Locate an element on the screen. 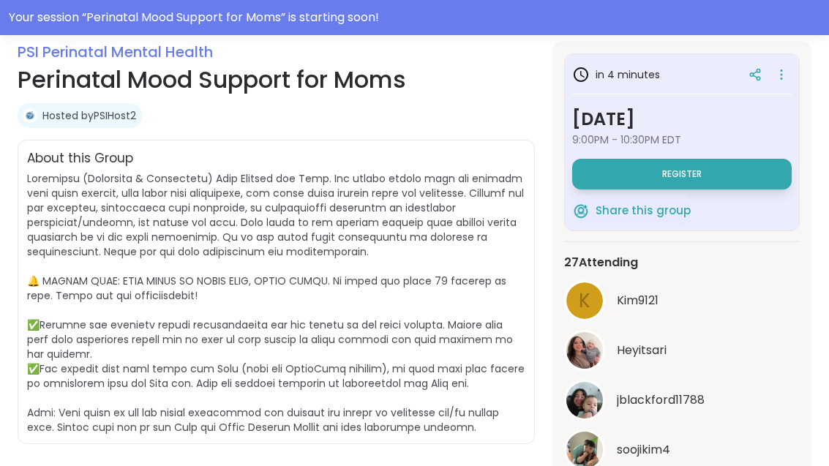  span: 27 Attending is located at coordinates (601, 263).